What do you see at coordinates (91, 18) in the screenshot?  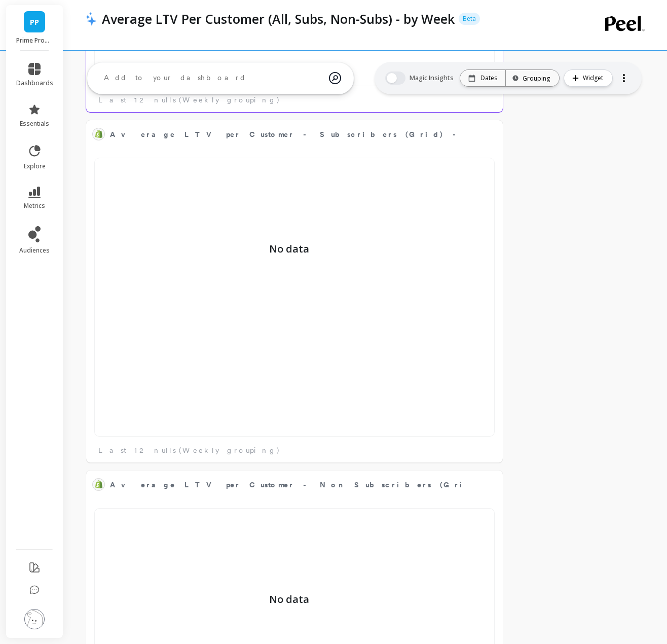 I see `img: header icon` at bounding box center [91, 18].